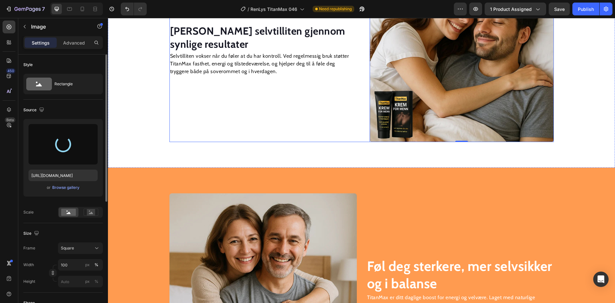 This screenshot has width=615, height=303. Describe the element at coordinates (41, 43) in the screenshot. I see `p: Settings` at that location.